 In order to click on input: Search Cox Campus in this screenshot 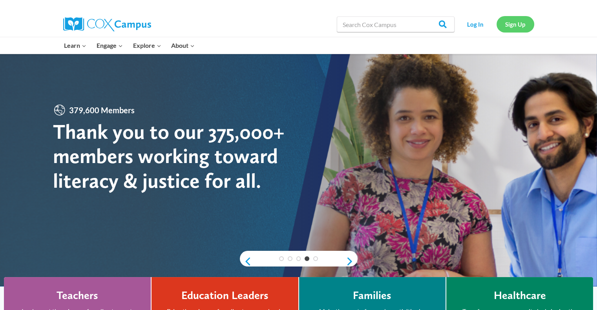, I will do `click(396, 24)`.